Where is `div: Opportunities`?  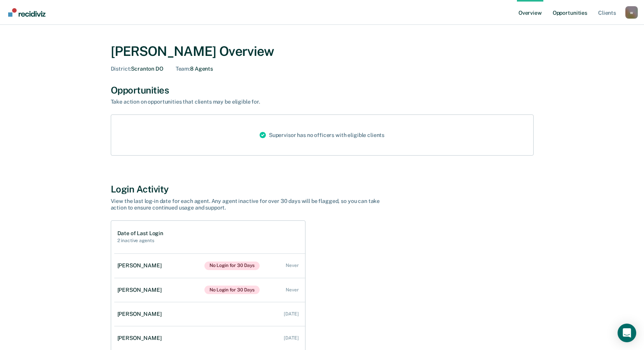 div: Opportunities is located at coordinates (322, 90).